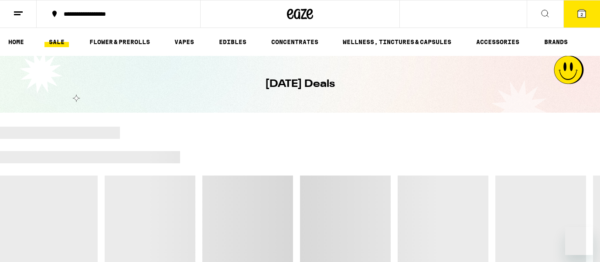 The image size is (600, 262). Describe the element at coordinates (57, 42) in the screenshot. I see `a: SALE` at that location.